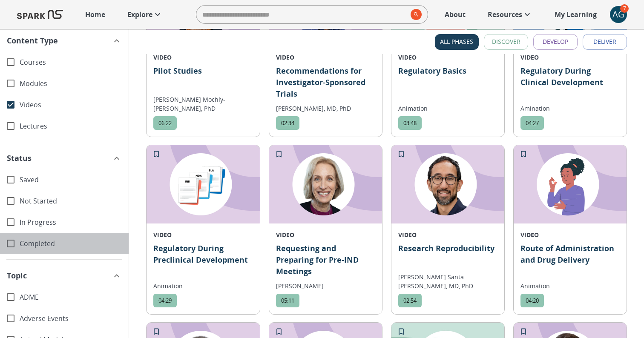 This screenshot has height=338, width=644. I want to click on button: Deliver, so click(605, 42).